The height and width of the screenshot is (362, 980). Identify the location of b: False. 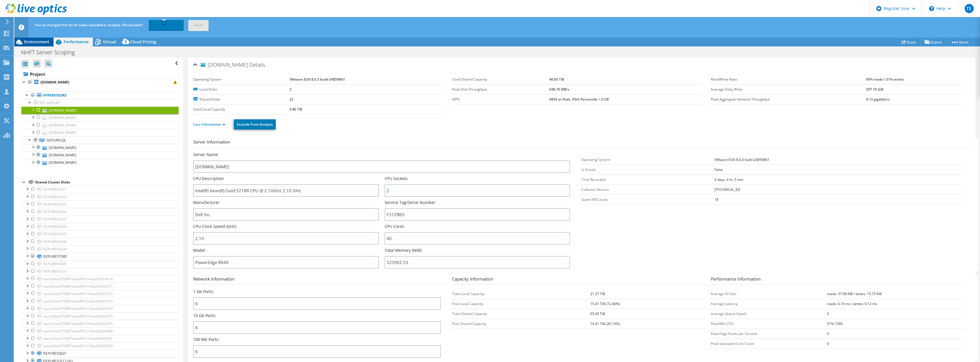
(718, 170).